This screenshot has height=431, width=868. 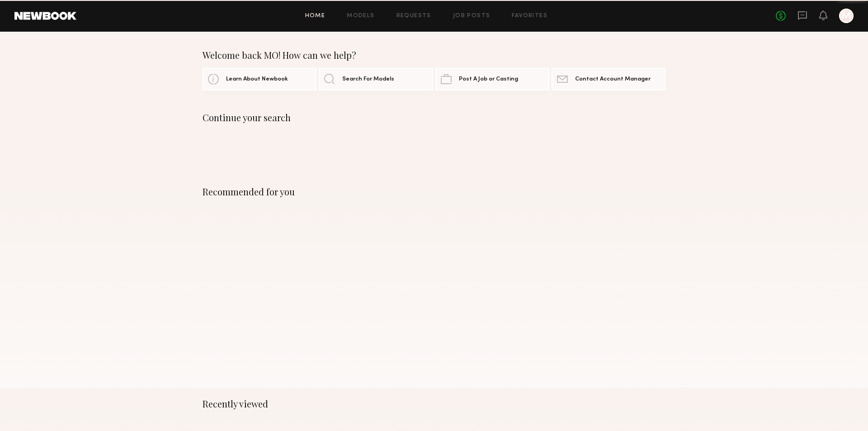 I want to click on div: Recently viewed, so click(x=434, y=404).